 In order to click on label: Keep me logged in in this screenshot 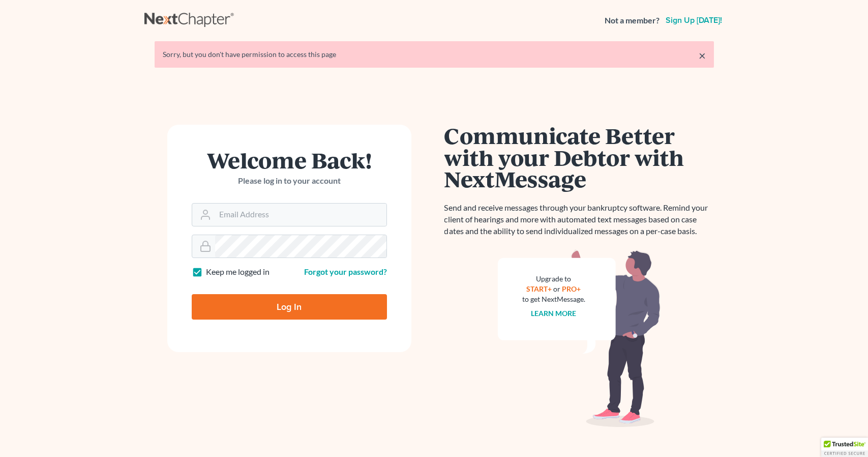, I will do `click(237, 271)`.